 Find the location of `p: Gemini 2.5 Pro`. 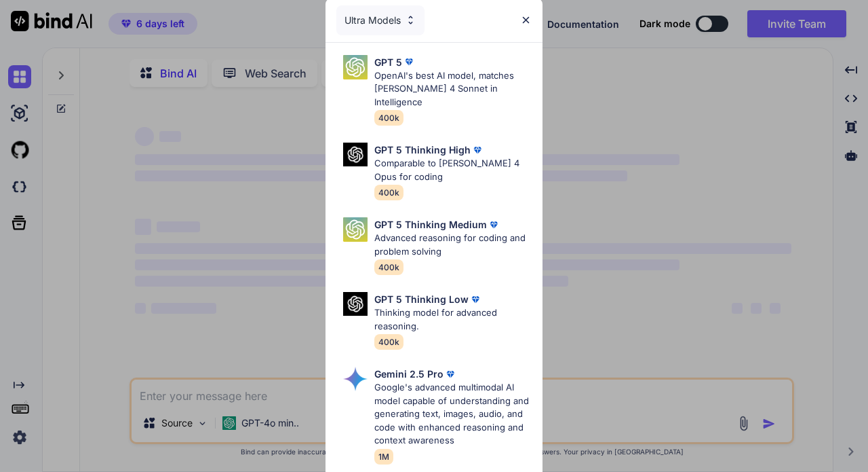

p: Gemini 2.5 Pro is located at coordinates (409, 373).